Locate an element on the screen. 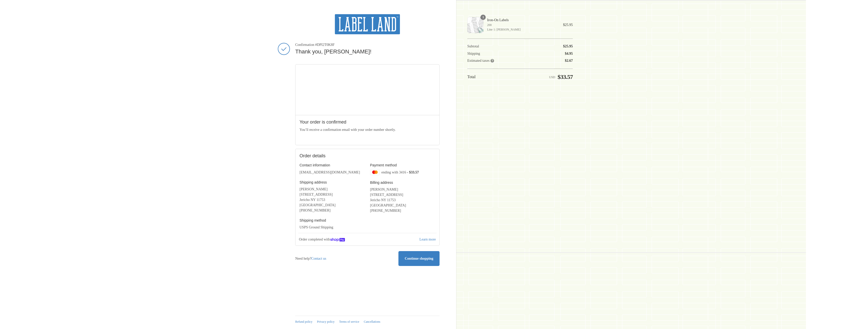 This screenshot has height=329, width=868. th: Estimated taxes is located at coordinates (493, 60).